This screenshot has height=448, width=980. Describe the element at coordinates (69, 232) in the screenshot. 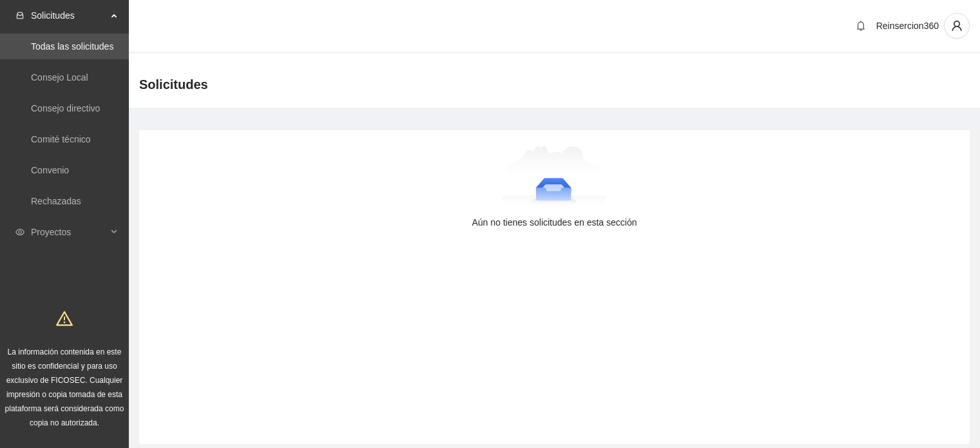

I see `span: Proyectos` at that location.